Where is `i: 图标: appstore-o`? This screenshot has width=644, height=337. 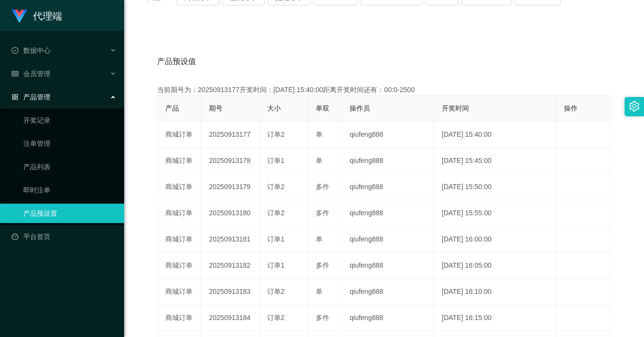
i: 图标: appstore-o is located at coordinates (15, 97).